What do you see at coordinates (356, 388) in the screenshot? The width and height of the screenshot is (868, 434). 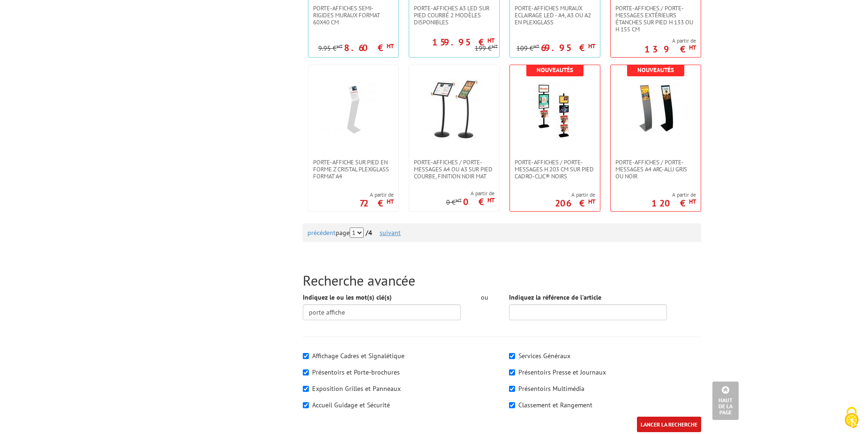 I see `label: Exposition Grilles et Panneaux` at bounding box center [356, 388].